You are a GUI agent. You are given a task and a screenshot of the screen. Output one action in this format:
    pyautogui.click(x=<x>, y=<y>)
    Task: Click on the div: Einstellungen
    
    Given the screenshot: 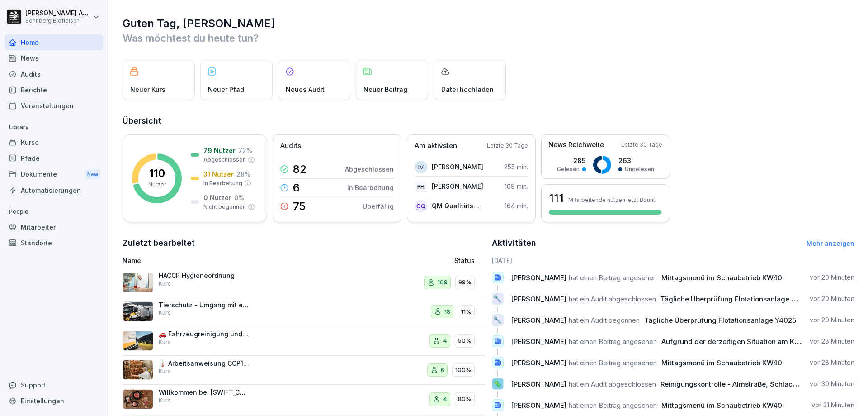 What is the action you would take?
    pyautogui.click(x=54, y=401)
    